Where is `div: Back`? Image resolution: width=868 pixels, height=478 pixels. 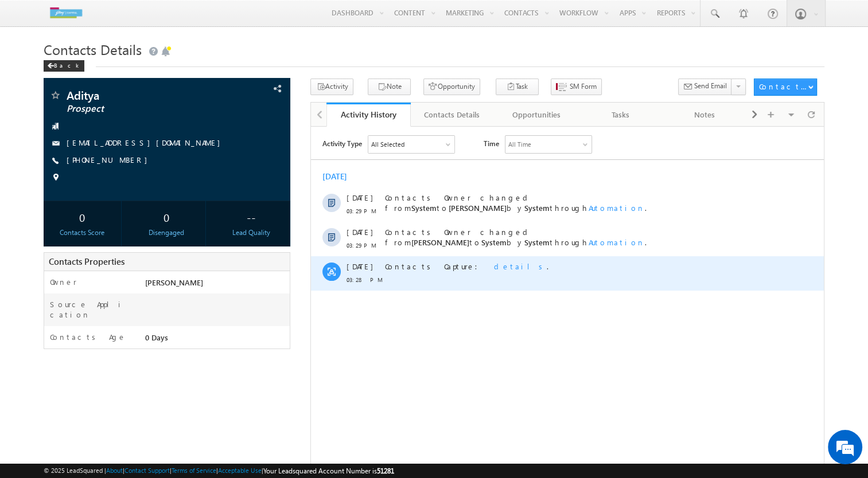 div: Back is located at coordinates (64, 66).